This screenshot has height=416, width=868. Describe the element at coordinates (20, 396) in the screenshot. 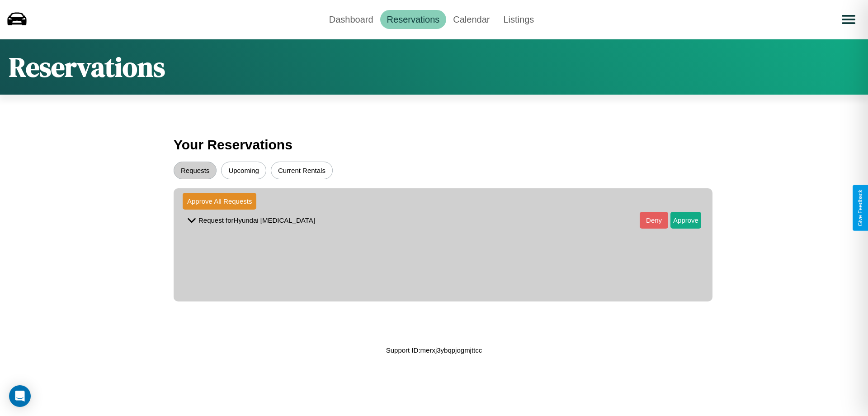

I see `div: Open Intercom Messenger` at that location.